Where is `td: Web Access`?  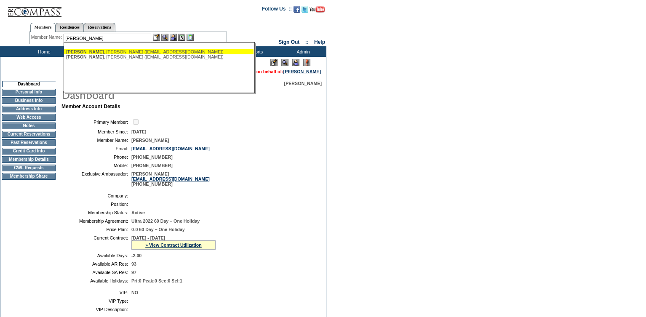 td: Web Access is located at coordinates (29, 117).